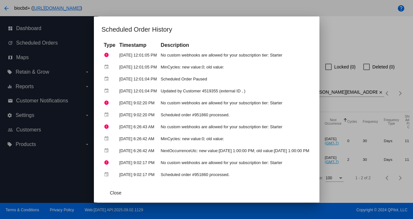  What do you see at coordinates (116, 192) in the screenshot?
I see `button: Close dialog` at bounding box center [116, 192].